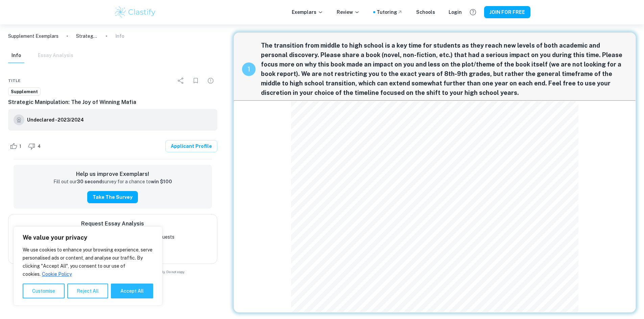 This screenshot has width=644, height=319. Describe the element at coordinates (112, 103) in the screenshot. I see `h6: Strategic Manipulation: The Joy of Winning Mafia` at that location.